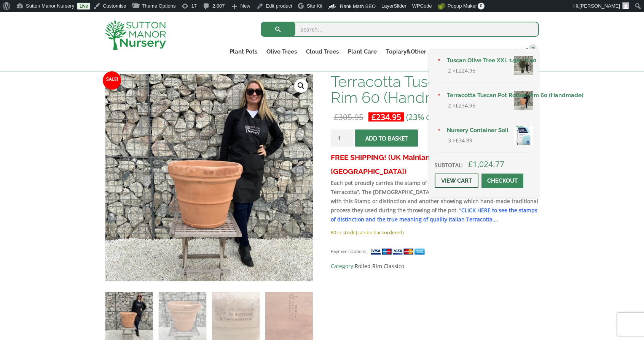  Describe the element at coordinates (135, 34) in the screenshot. I see `img: logo` at that location.